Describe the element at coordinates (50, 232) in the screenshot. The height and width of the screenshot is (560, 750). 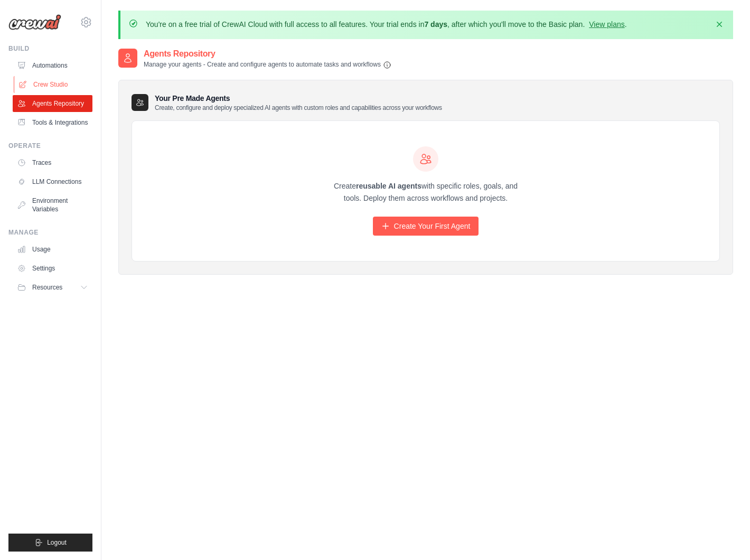
I see `div: Manage` at that location.